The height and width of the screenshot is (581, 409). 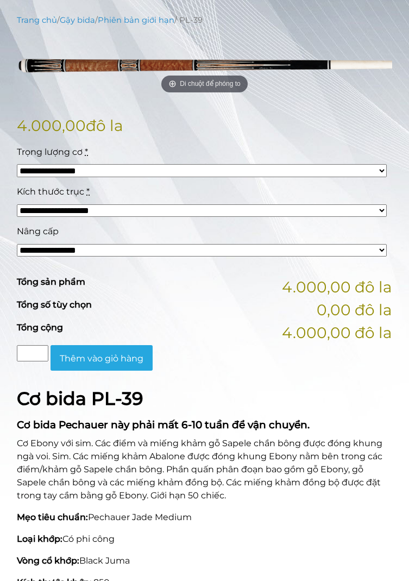 What do you see at coordinates (104, 560) in the screenshot?
I see `font: Black Juma` at bounding box center [104, 560].